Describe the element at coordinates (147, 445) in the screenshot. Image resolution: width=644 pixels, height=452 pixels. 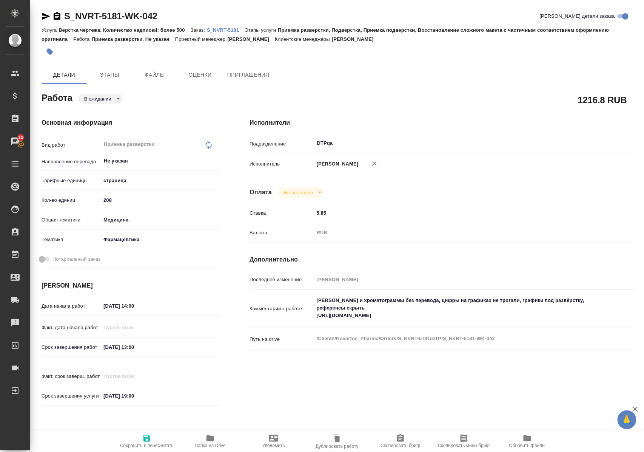
I see `span: Сохранить и пересчитать` at that location.